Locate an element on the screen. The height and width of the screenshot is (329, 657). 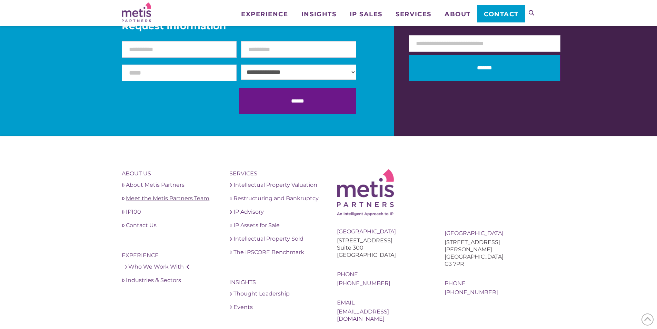
span: Contact is located at coordinates (501, 14).